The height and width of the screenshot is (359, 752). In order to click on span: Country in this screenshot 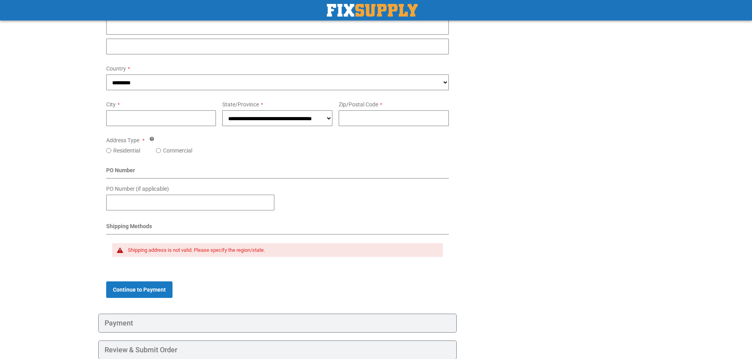, I will do `click(116, 69)`.